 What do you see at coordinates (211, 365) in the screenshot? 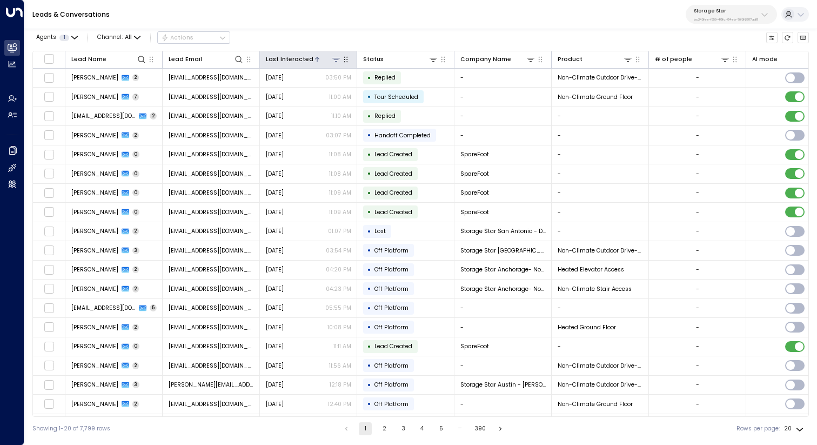
I see `span: lucerofrancis269@gmail.com` at bounding box center [211, 365].